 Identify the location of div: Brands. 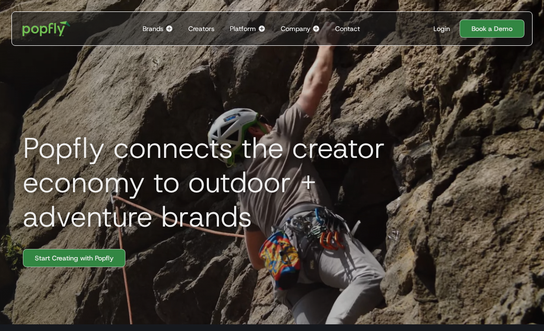
(153, 29).